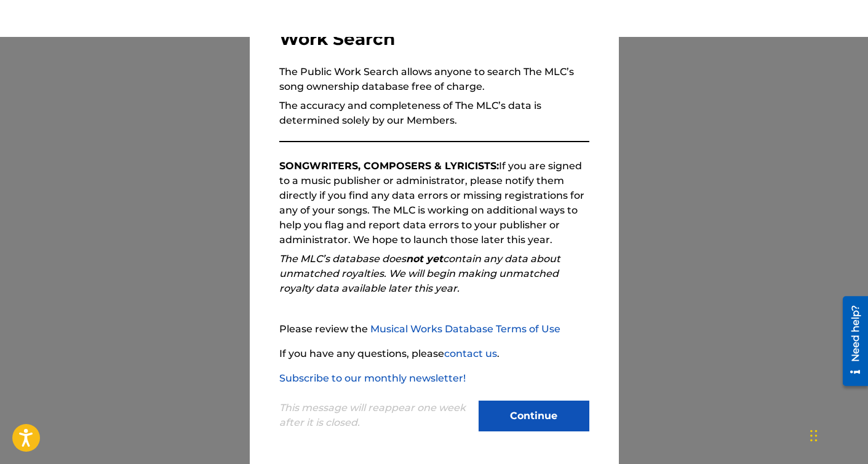 The width and height of the screenshot is (868, 464). Describe the element at coordinates (471, 354) in the screenshot. I see `a: contact us` at that location.